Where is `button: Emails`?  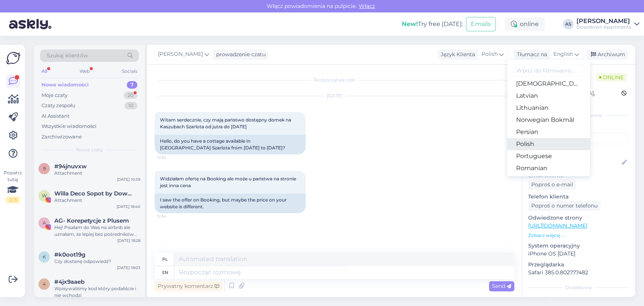 button: Emails is located at coordinates (481, 24).